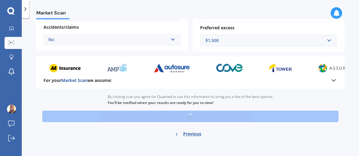  What do you see at coordinates (61, 27) in the screenshot?
I see `span: Accidents/claims` at bounding box center [61, 27].